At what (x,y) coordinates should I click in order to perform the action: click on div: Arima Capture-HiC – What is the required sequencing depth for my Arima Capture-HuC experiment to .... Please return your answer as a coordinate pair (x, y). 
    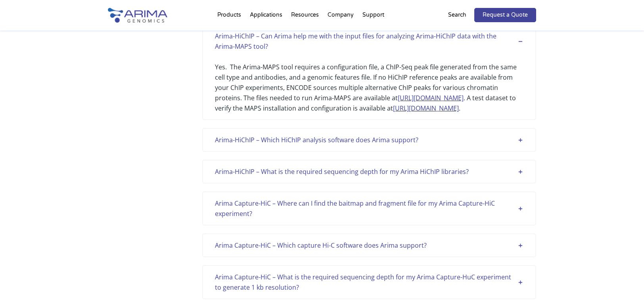
    Looking at the image, I should click on (369, 282).